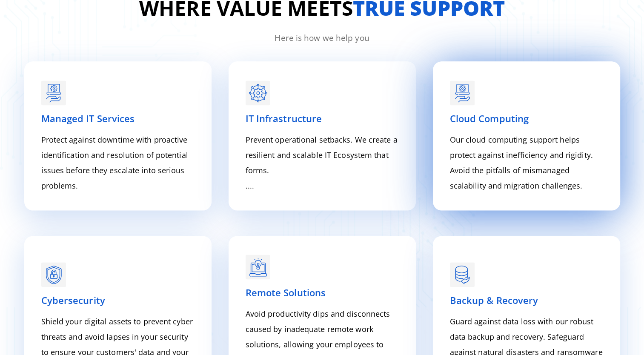 Image resolution: width=644 pixels, height=355 pixels. What do you see at coordinates (489, 118) in the screenshot?
I see `span: Cloud Computing` at bounding box center [489, 118].